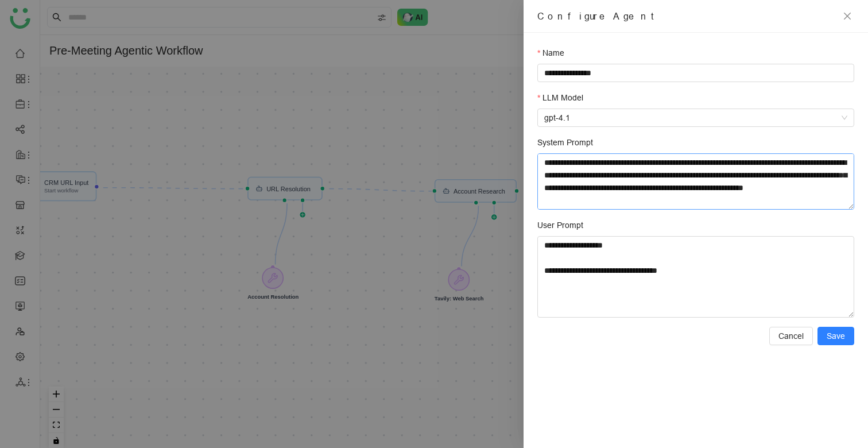 The height and width of the screenshot is (448, 868). Describe the element at coordinates (847, 16) in the screenshot. I see `span: close` at that location.